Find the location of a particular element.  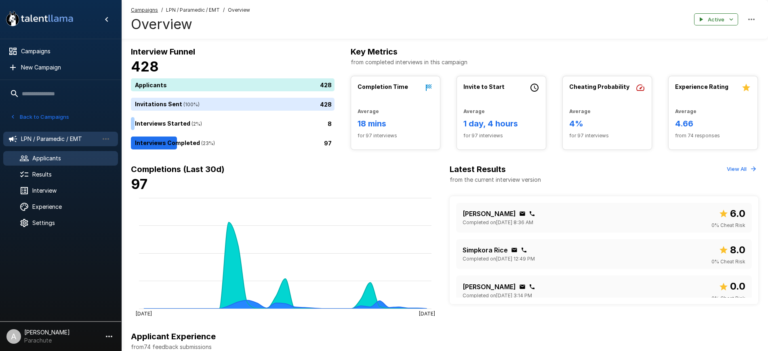

span: LPN / Paramedic / EMT is located at coordinates (193, 10).